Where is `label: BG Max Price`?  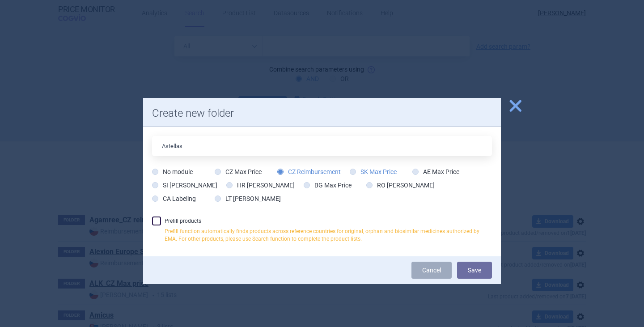
label: BG Max Price is located at coordinates (327, 185).